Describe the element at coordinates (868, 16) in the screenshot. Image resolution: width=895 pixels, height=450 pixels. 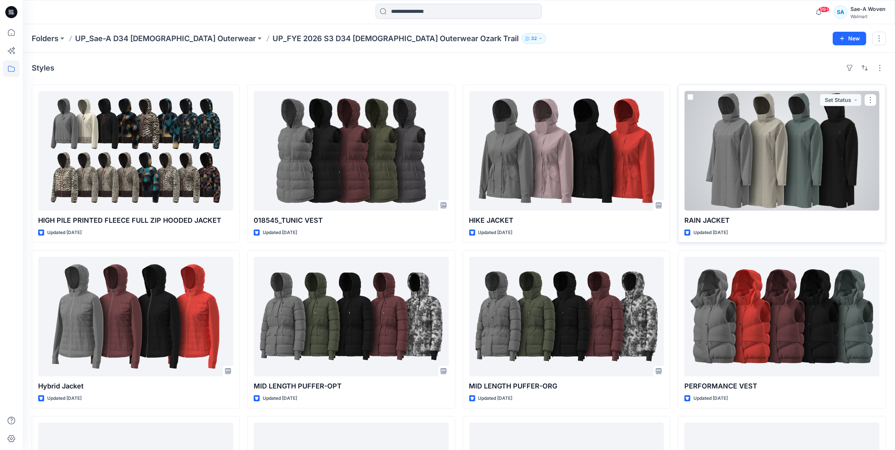
I see `div: Walmart` at that location.